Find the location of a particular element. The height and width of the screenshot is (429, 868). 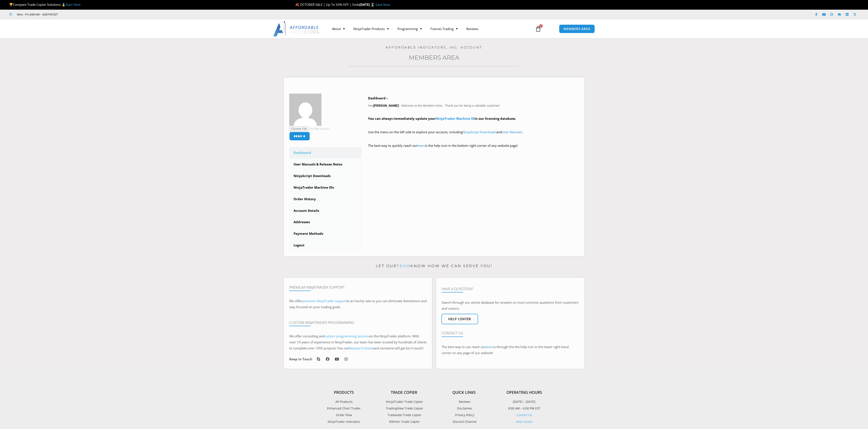

span: Privacy Policy is located at coordinates (464, 415).